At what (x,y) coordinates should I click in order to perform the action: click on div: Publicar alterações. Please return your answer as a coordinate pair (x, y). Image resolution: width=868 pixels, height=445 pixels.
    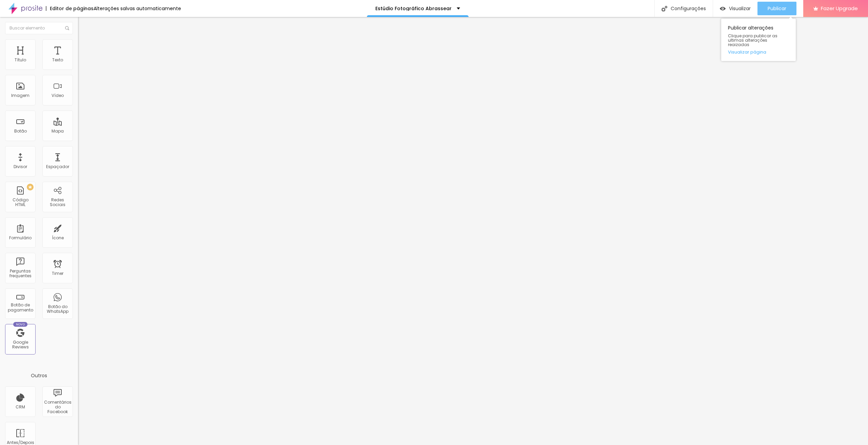
    Looking at the image, I should click on (759, 39).